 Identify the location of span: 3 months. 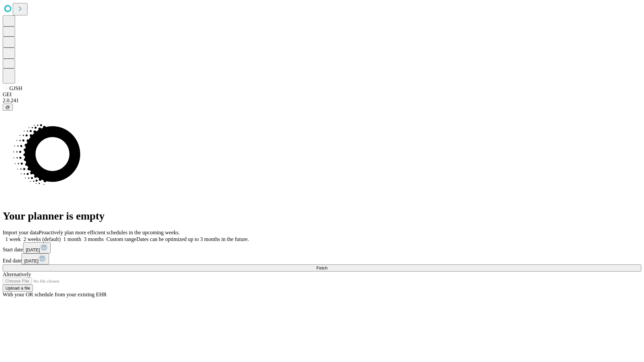
(93, 239).